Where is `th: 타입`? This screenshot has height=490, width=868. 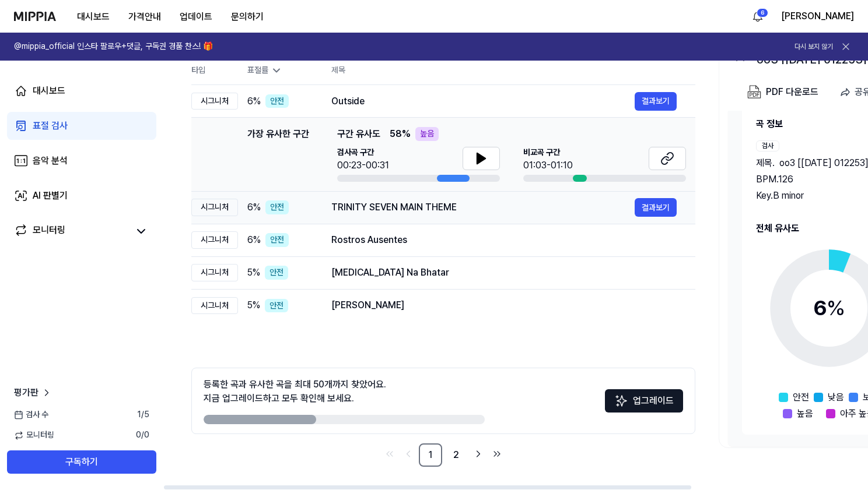
th: 타입 is located at coordinates (214, 71).